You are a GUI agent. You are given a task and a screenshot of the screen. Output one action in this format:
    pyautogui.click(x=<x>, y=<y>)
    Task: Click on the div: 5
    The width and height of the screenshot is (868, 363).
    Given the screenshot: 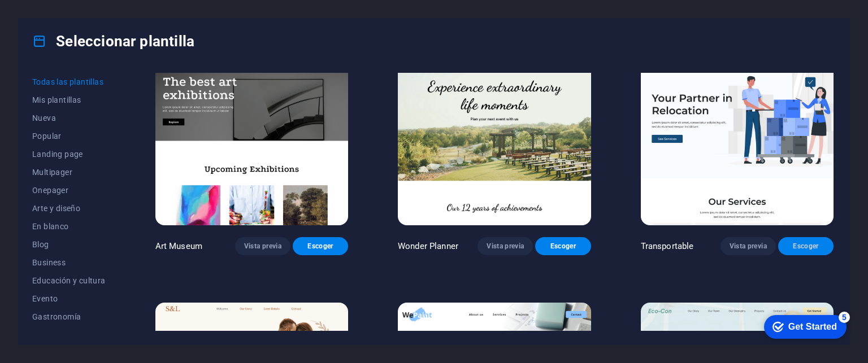 What is the action you would take?
    pyautogui.click(x=90, y=7)
    